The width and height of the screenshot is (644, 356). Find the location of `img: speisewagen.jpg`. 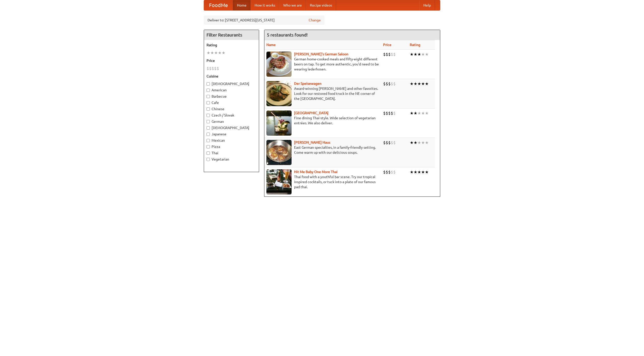

img: speisewagen.jpg is located at coordinates (279, 94).